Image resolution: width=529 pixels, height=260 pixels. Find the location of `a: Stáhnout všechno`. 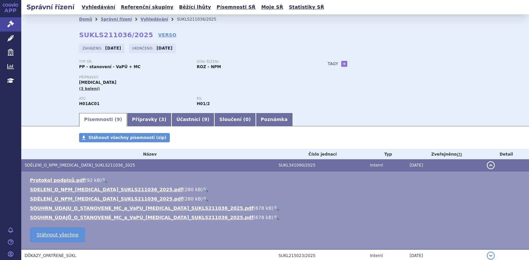

a: Stáhnout všechno is located at coordinates (57, 235).